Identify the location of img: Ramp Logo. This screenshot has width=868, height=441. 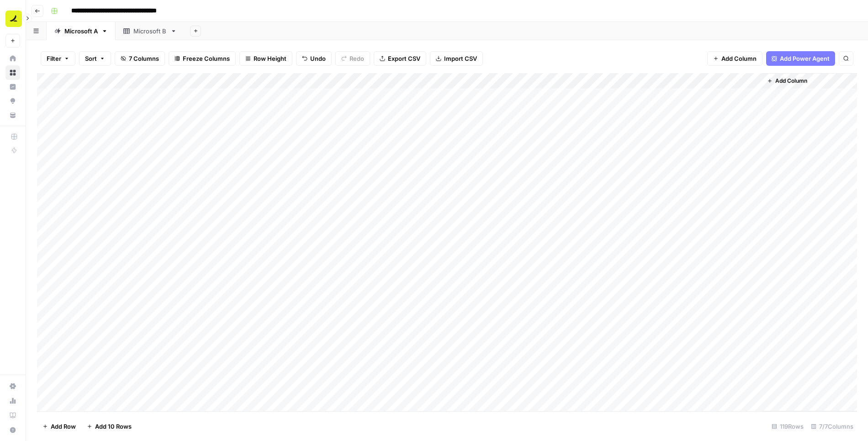
(14, 19).